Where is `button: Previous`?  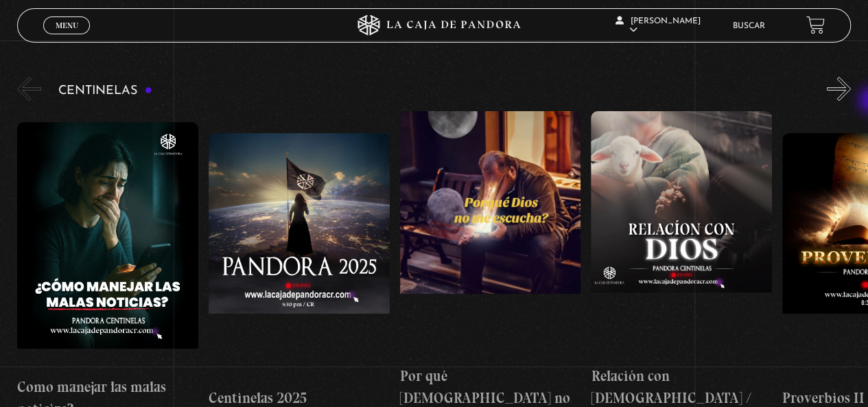
button: Previous is located at coordinates (29, 88).